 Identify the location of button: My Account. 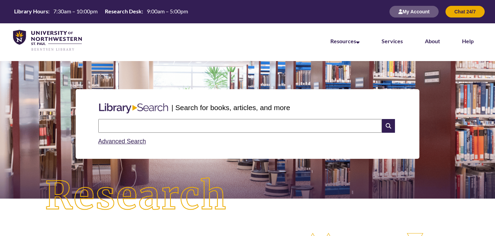
(414, 12).